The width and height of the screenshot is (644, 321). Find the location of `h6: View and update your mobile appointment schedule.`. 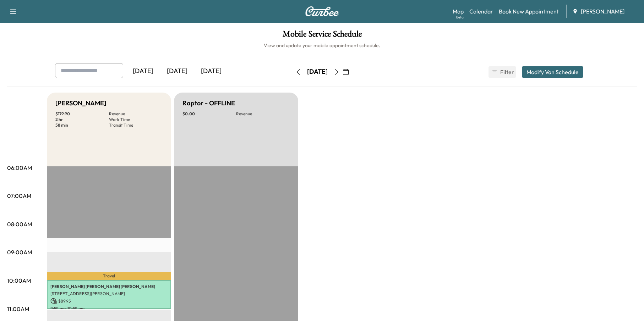

h6: View and update your mobile appointment schedule. is located at coordinates (322, 46).